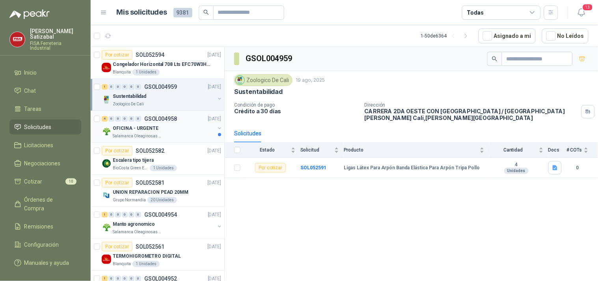  What do you see at coordinates (310, 80) in the screenshot?
I see `p: 19 ago, 2025` at bounding box center [310, 80].